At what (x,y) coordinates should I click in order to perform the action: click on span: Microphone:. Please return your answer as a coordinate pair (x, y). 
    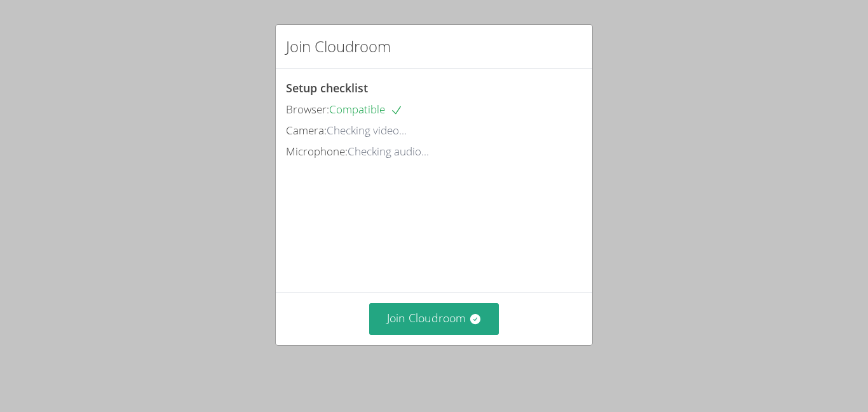
    Looking at the image, I should click on (317, 151).